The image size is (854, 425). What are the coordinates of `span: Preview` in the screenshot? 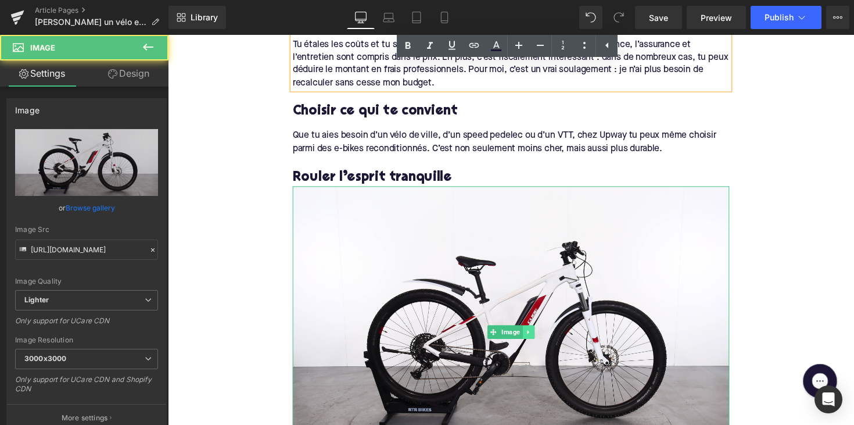 It's located at (717, 17).